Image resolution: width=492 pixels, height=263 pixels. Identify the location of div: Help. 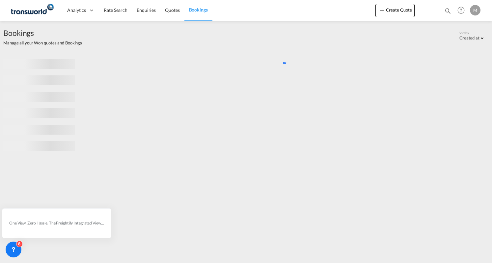
(463, 11).